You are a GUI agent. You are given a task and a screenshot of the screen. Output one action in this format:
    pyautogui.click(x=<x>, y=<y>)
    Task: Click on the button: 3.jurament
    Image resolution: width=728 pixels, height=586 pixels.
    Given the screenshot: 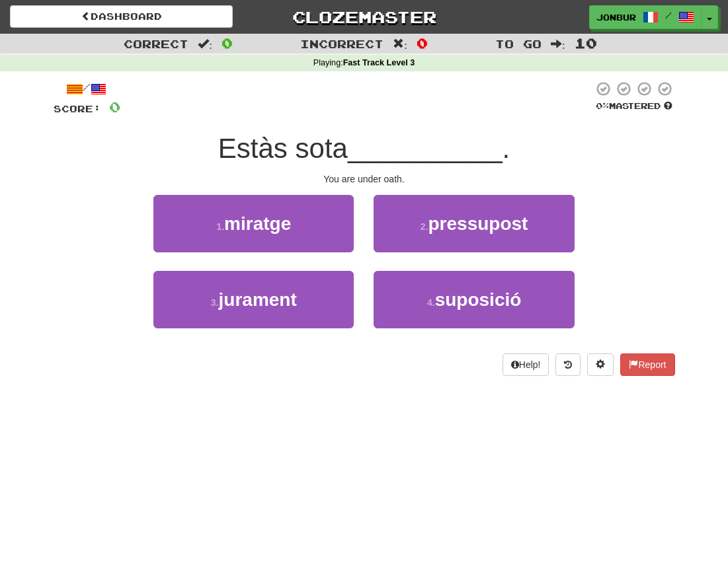 What is the action you would take?
    pyautogui.click(x=254, y=300)
    